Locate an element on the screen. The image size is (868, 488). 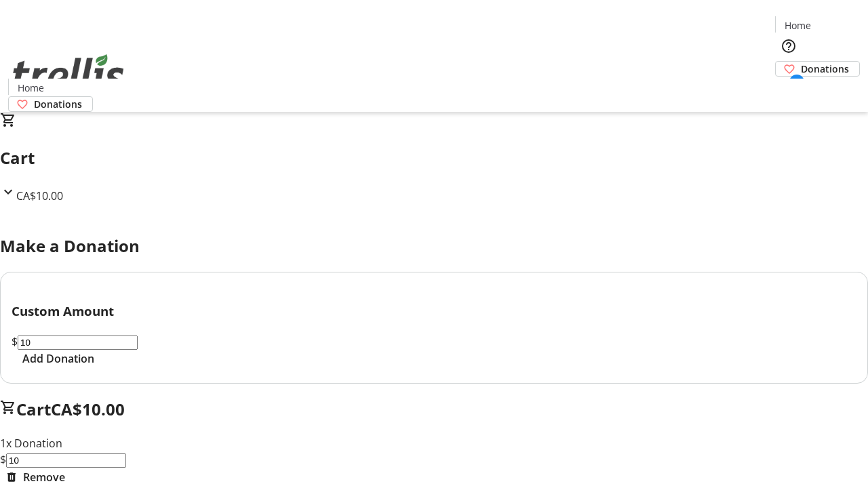
h3: Custom Amount is located at coordinates (434, 312).